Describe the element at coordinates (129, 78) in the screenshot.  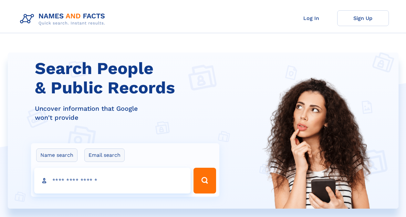
I see `h1: Search People & Public Records` at that location.